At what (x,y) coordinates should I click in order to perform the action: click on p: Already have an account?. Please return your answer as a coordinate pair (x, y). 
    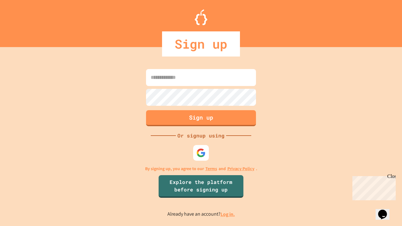
    Looking at the image, I should click on (201, 214).